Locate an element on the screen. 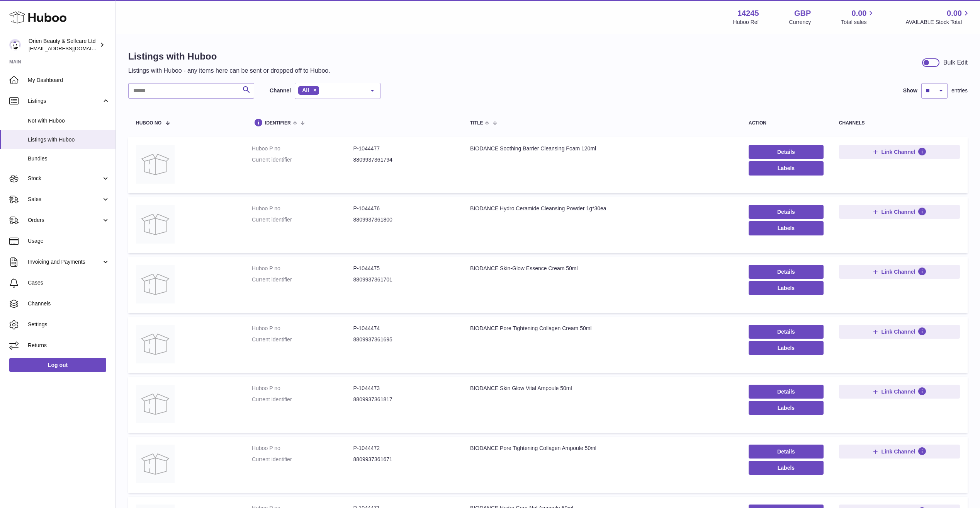  dd: P-1044472 is located at coordinates (404, 448).